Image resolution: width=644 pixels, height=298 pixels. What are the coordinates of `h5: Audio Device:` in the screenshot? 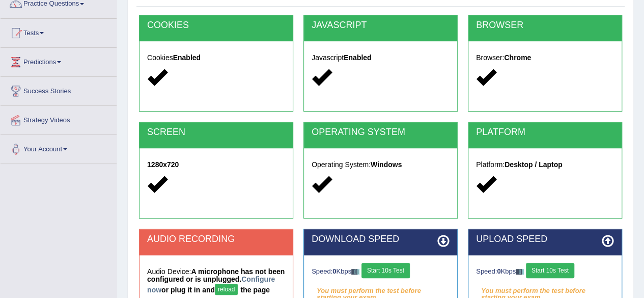 It's located at (216, 282).